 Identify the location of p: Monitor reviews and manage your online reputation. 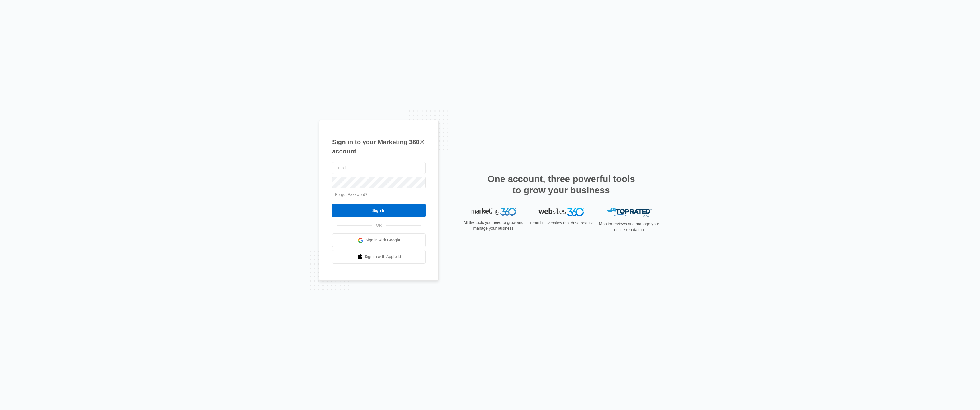
(629, 227).